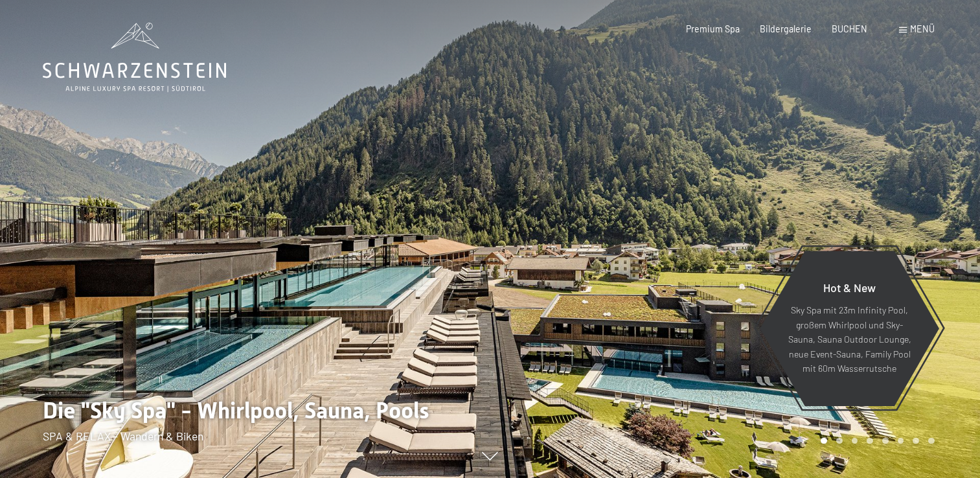  What do you see at coordinates (875, 441) in the screenshot?
I see `div: Carousel Pagination` at bounding box center [875, 441].